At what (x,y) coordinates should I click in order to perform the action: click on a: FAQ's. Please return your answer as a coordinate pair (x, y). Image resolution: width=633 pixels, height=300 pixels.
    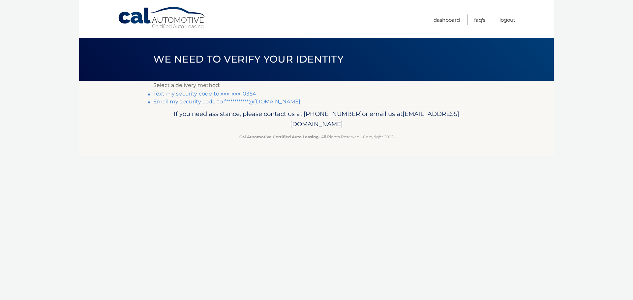
    Looking at the image, I should click on (480, 20).